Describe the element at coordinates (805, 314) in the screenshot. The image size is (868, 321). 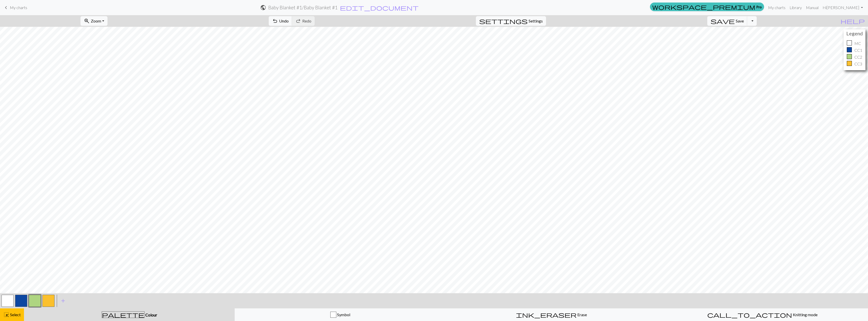
I see `span: Knitting mode` at that location.